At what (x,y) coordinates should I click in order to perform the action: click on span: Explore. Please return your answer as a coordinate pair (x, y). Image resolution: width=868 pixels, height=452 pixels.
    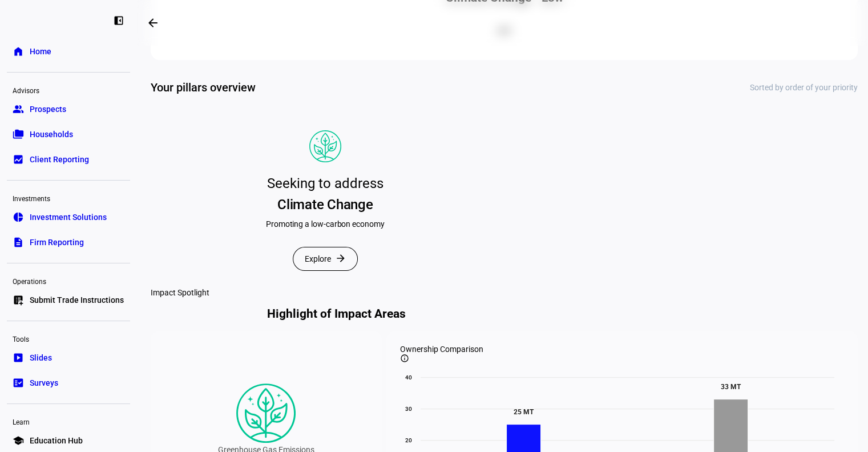
    Looking at the image, I should click on (318, 259).